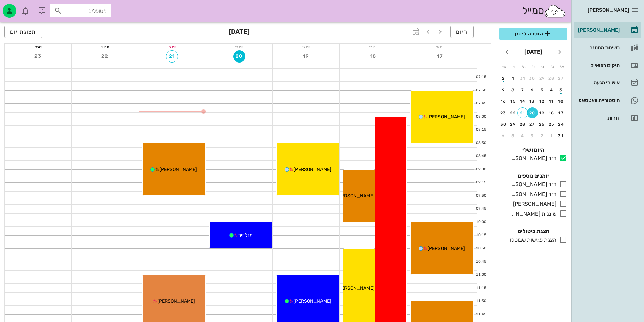 The height and width of the screenshot is (322, 644). What do you see at coordinates (561, 78) in the screenshot?
I see `button: 27` at bounding box center [561, 78].